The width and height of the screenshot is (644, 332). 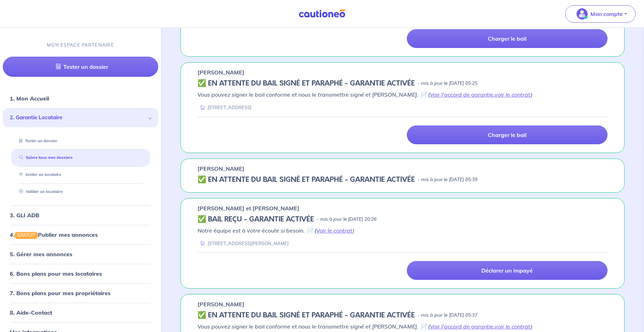 What do you see at coordinates (44, 157) in the screenshot?
I see `a: Suivre tous mes dossiers` at bounding box center [44, 157].